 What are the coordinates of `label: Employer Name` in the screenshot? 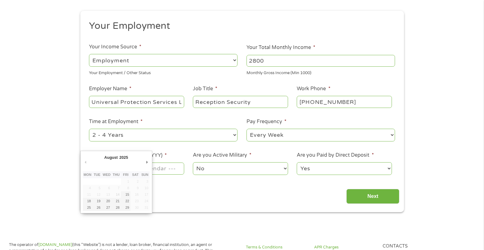 It's located at (110, 89).